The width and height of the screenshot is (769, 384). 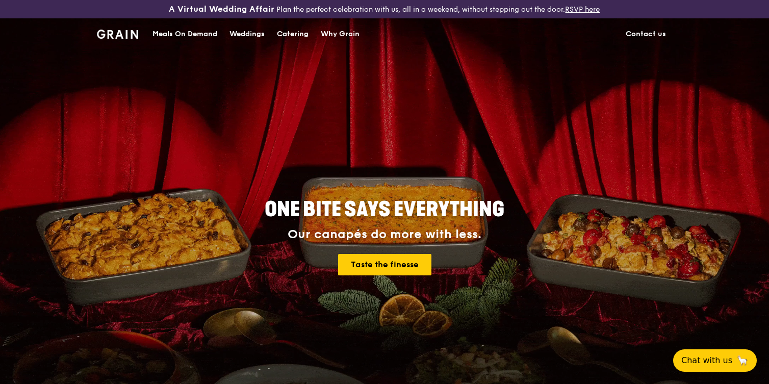 I want to click on a: RSVP here, so click(x=583, y=9).